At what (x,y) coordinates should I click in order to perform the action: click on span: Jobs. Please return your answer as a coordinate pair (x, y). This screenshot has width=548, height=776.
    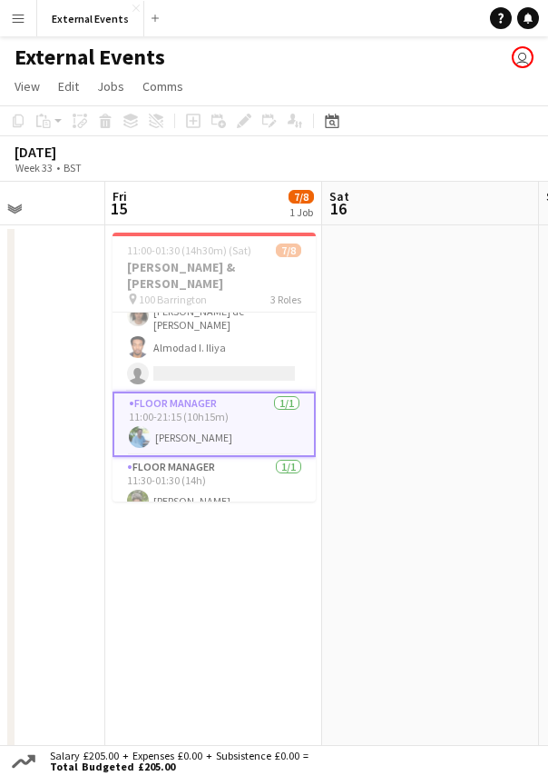
    Looking at the image, I should click on (111, 86).